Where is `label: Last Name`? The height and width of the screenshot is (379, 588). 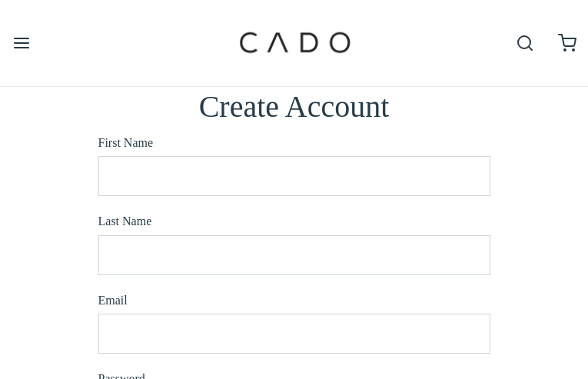
label: Last Name is located at coordinates (125, 221).